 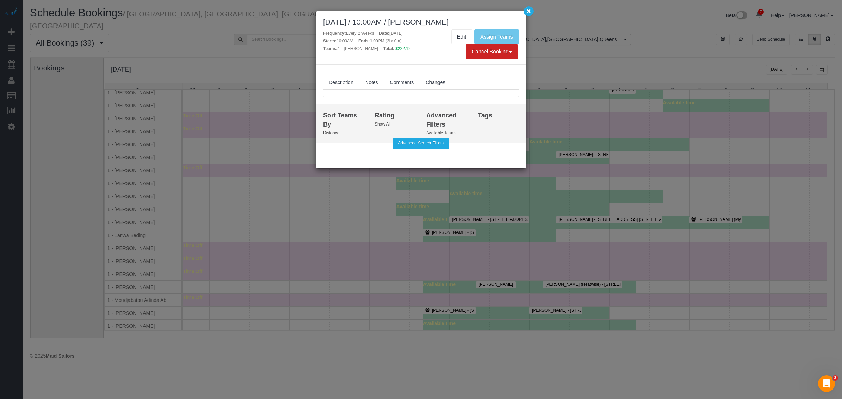 What do you see at coordinates (835, 378) in the screenshot?
I see `span: 3` at bounding box center [835, 378].